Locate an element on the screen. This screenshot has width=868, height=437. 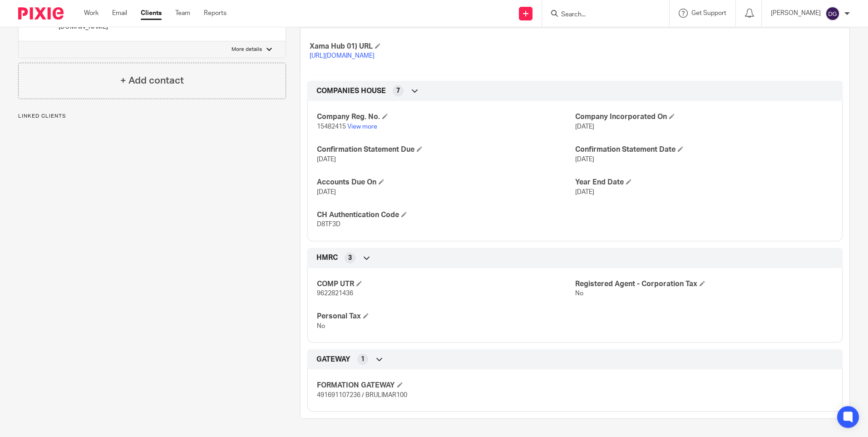
img: Pixie is located at coordinates (41, 13).